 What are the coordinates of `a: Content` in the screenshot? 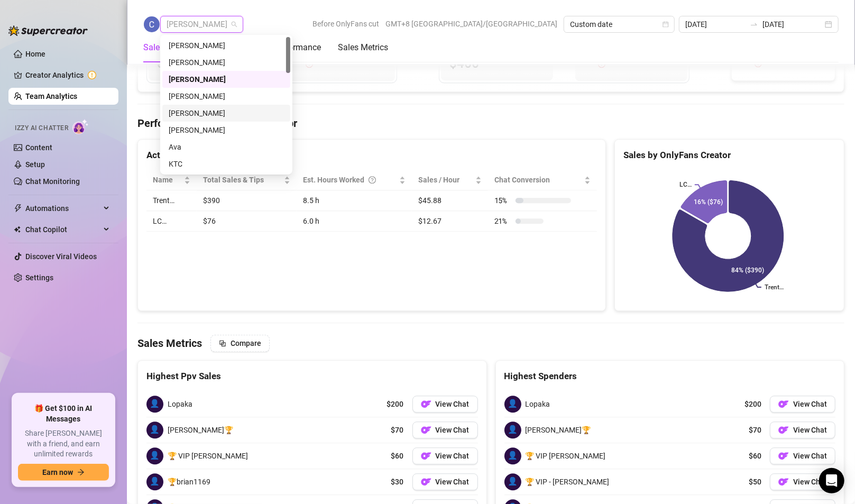 It's located at (39, 148).